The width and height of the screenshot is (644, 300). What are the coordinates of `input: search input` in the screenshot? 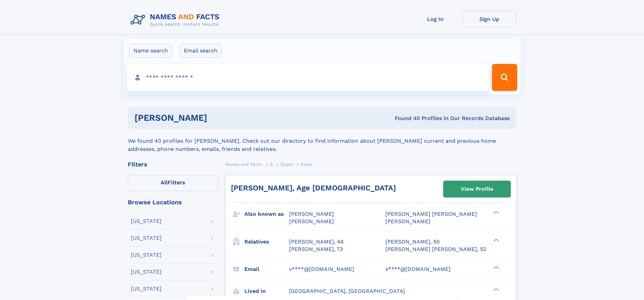 It's located at (308, 78).